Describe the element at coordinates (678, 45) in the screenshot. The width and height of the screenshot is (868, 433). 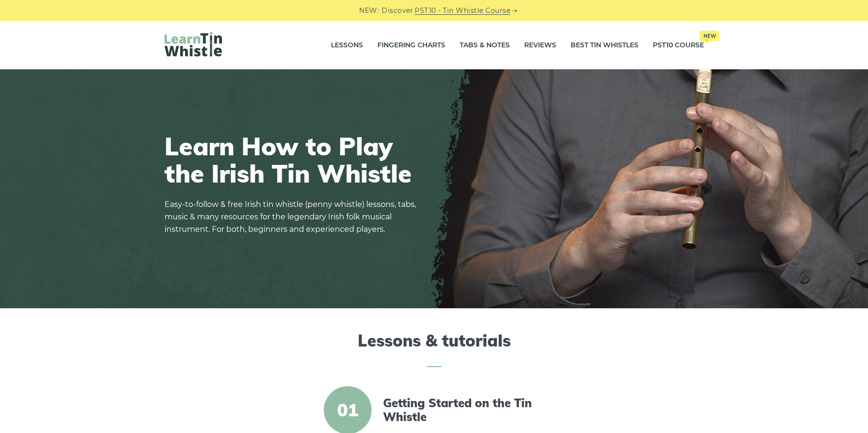
I see `a: PST10 CourseNew` at that location.